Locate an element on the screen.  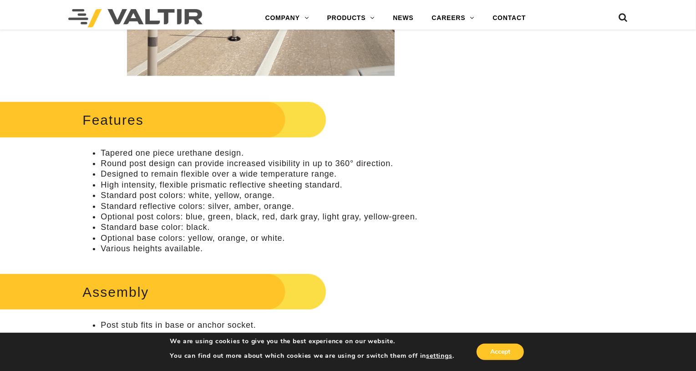
li: Post stub fits in base or anchor socket. is located at coordinates (270, 325).